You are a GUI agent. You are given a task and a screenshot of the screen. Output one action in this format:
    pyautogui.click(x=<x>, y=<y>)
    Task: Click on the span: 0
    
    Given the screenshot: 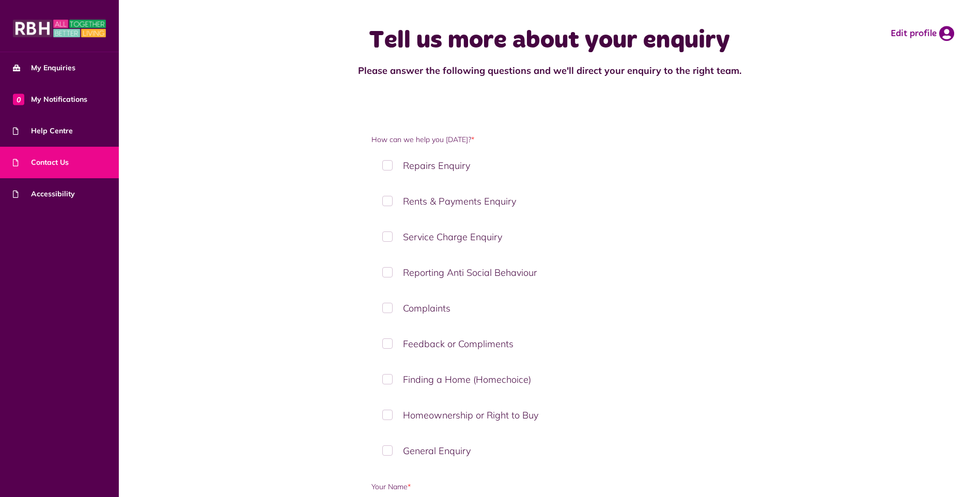 What is the action you would take?
    pyautogui.click(x=18, y=99)
    